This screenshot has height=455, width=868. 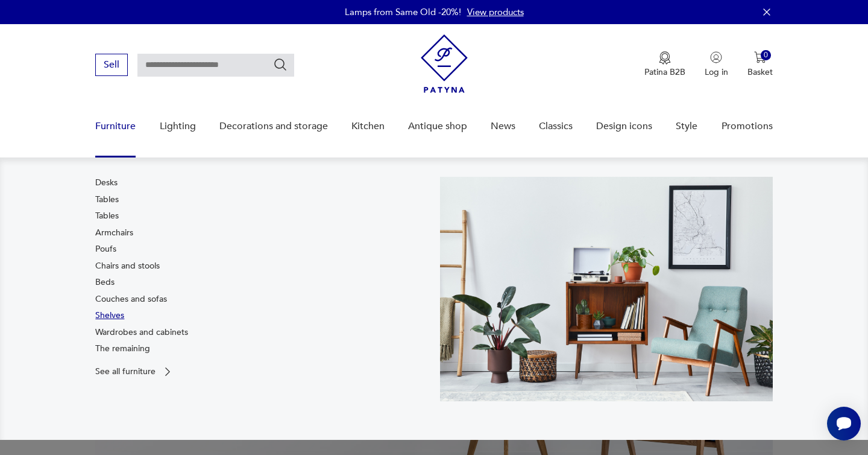 What do you see at coordinates (716, 58) in the screenshot?
I see `img: User icon` at bounding box center [716, 58].